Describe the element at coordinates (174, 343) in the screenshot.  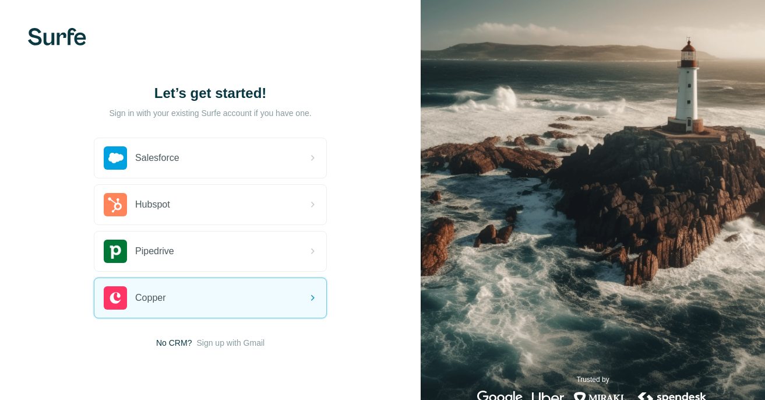
I see `span: No CRM?` at that location.